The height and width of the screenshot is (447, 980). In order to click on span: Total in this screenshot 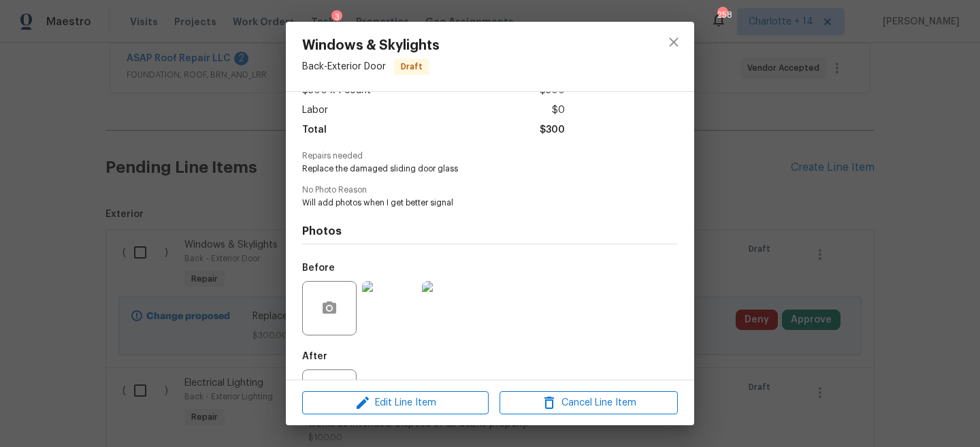, I will do `click(315, 130)`.